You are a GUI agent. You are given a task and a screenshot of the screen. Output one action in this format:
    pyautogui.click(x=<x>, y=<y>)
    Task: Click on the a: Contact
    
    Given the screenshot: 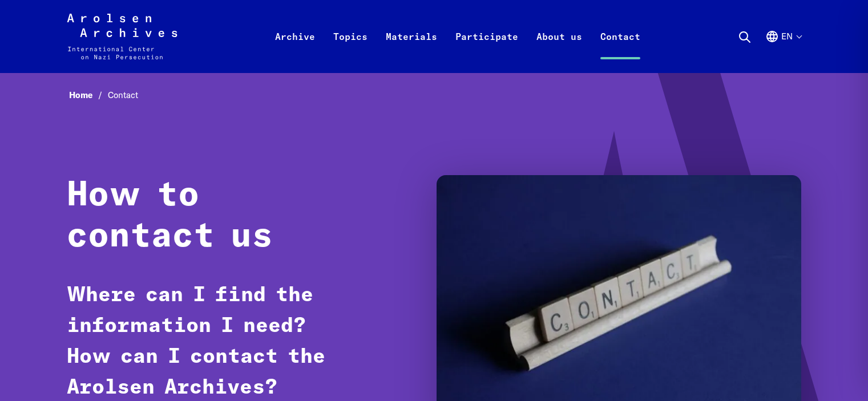 What is the action you would take?
    pyautogui.click(x=621, y=50)
    